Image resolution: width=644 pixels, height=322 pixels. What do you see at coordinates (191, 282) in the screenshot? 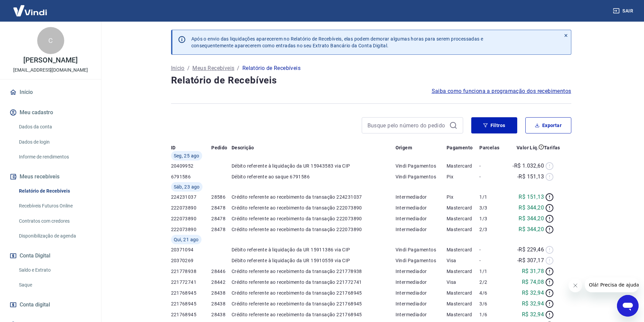
I see `p: 221772741` at bounding box center [191, 282].